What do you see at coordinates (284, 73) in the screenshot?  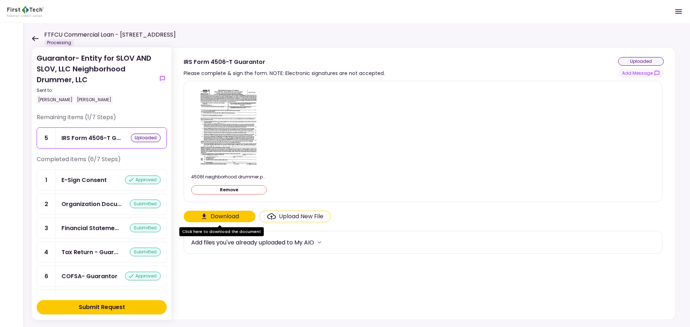 I see `div: Please complete & sign the form. NOTE: Electronic signatures are not accepted.` at bounding box center [284, 73].